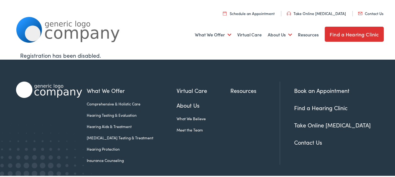  What do you see at coordinates (132, 126) in the screenshot?
I see `a: Hearing Aids & Treatment` at bounding box center [132, 126].